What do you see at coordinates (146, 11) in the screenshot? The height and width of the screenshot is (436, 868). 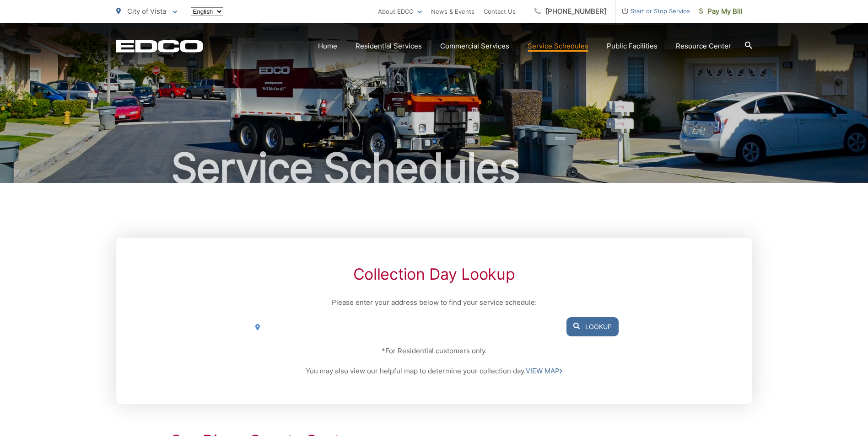 I see `span: City of Vista` at bounding box center [146, 11].